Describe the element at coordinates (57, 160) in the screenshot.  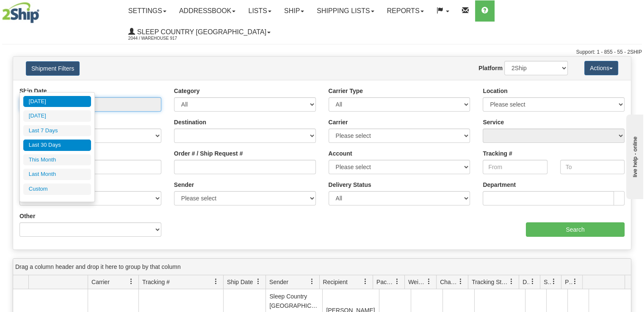
I see `li: This Month` at that location.